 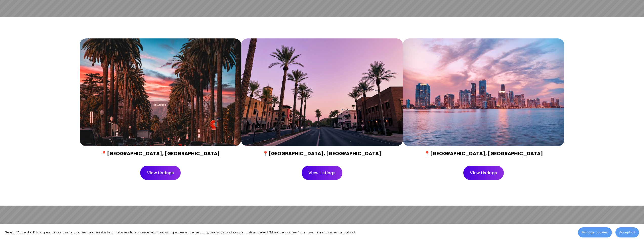 What do you see at coordinates (594, 233) in the screenshot?
I see `button: Manage cookies` at bounding box center [594, 233].